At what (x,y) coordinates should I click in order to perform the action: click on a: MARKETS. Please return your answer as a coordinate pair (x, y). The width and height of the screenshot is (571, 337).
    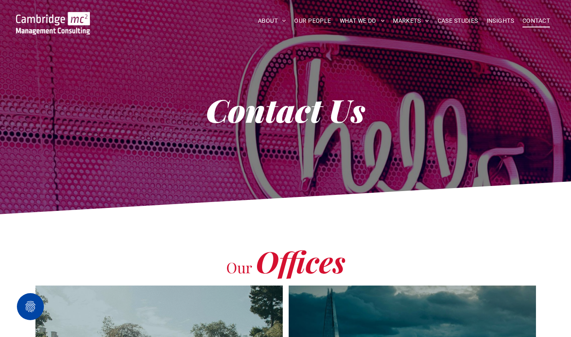
    Looking at the image, I should click on (411, 21).